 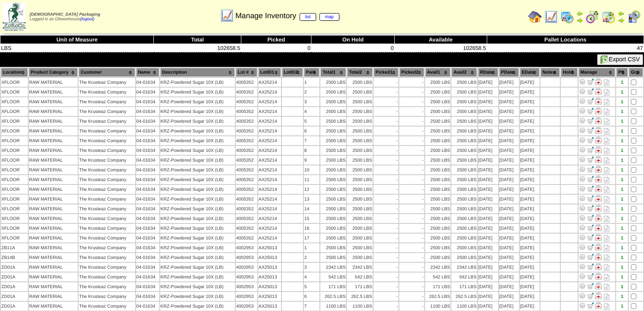 I want to click on th: Picked, so click(x=276, y=40).